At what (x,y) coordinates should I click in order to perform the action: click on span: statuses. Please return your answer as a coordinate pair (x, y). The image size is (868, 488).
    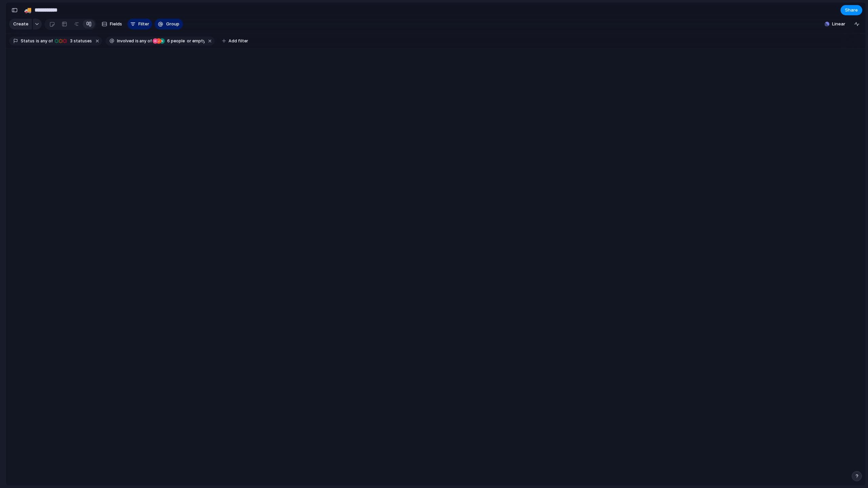
    Looking at the image, I should click on (80, 41).